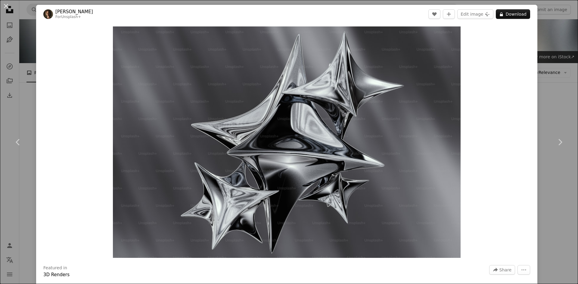 Image resolution: width=578 pixels, height=284 pixels. Describe the element at coordinates (48, 14) in the screenshot. I see `img: Go to Alex Shuper's profile` at that location.